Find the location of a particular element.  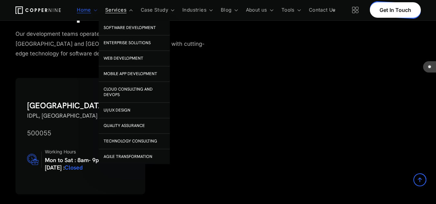

a: Get In Touch is located at coordinates (395, 10).